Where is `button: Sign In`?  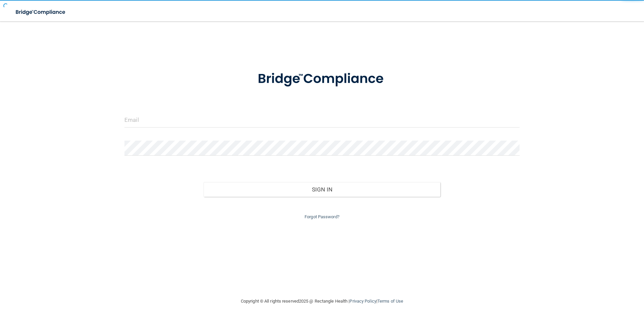
button: Sign In is located at coordinates (322, 189).